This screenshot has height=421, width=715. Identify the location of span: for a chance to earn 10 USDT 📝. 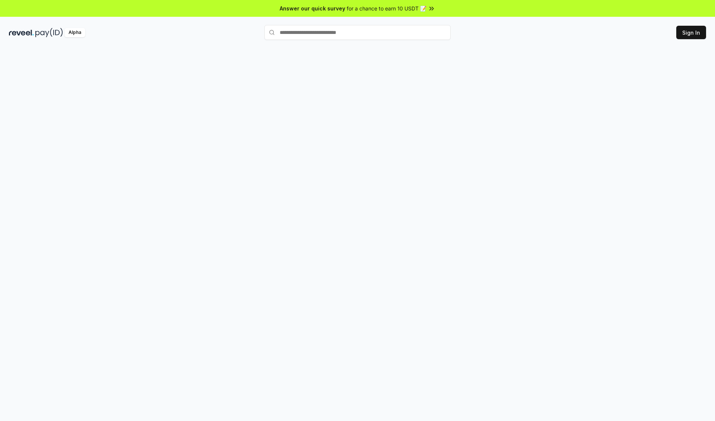
(387, 8).